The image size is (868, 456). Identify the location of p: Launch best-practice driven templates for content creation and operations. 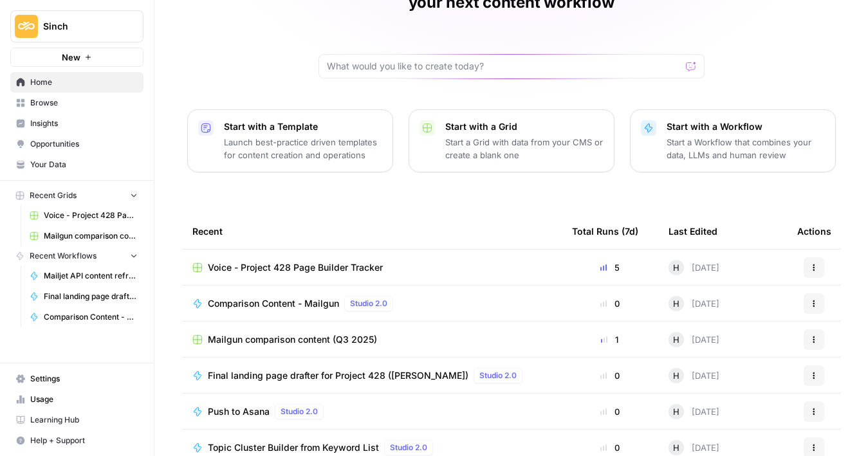
(303, 149).